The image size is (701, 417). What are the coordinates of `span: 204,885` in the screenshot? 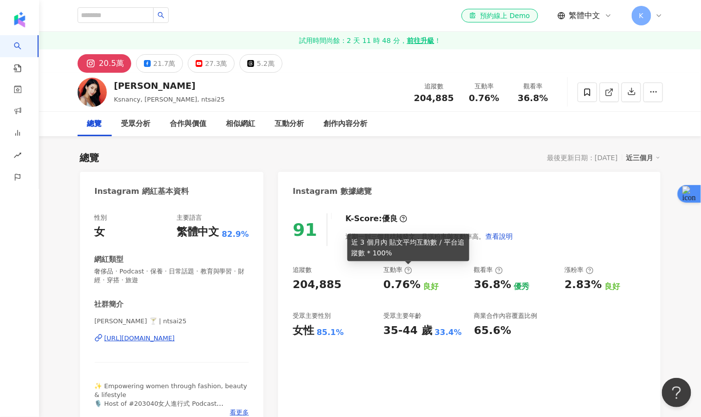 It's located at (434, 98).